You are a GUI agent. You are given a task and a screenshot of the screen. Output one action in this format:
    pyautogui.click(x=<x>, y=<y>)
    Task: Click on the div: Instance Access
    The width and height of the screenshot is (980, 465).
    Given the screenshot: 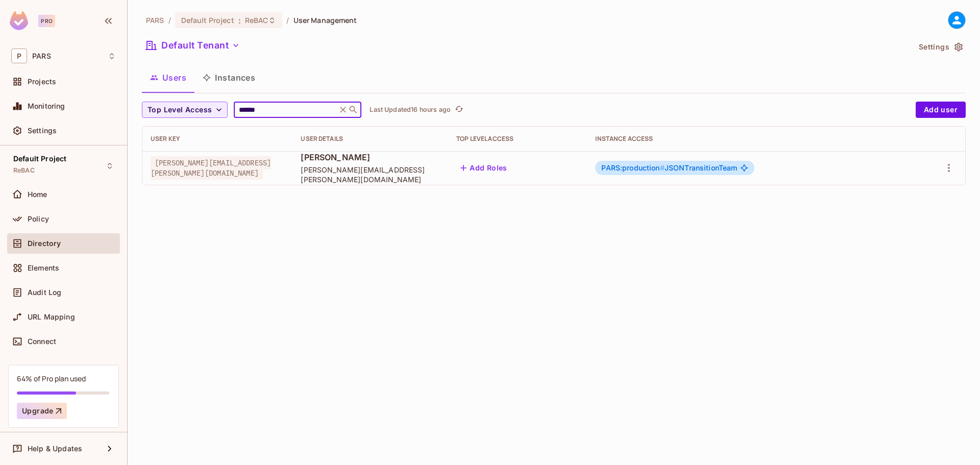 What is the action you would take?
    pyautogui.click(x=746, y=139)
    